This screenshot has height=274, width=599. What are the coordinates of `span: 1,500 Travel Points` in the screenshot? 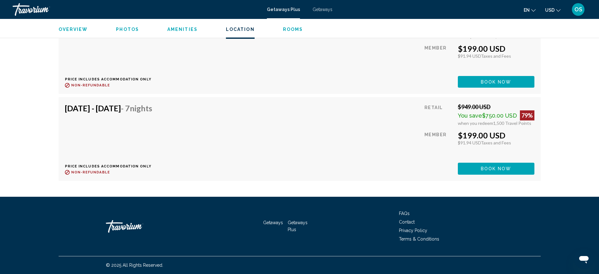 It's located at (512, 123).